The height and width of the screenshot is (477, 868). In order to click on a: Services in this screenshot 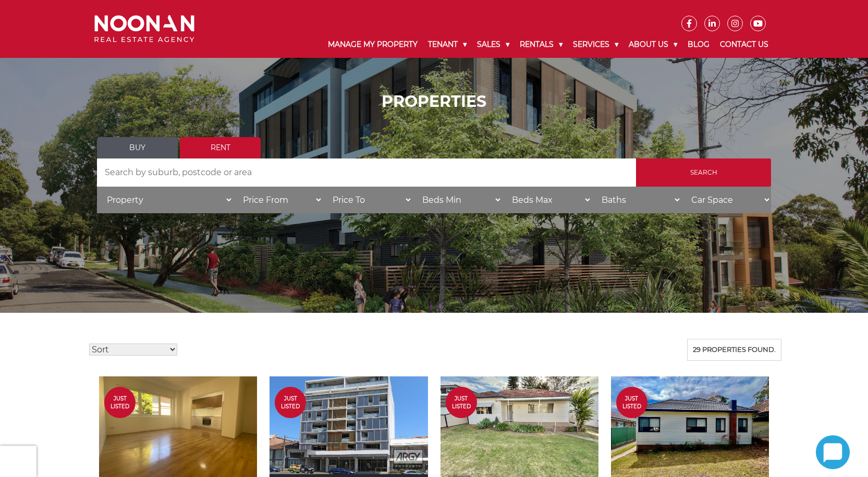, I will do `click(595, 44)`.